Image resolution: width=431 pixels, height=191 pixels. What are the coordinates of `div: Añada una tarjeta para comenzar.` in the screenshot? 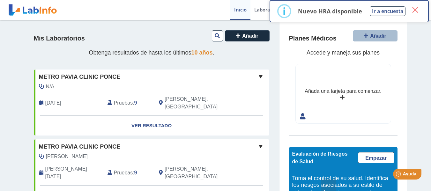 It's located at (343, 91).